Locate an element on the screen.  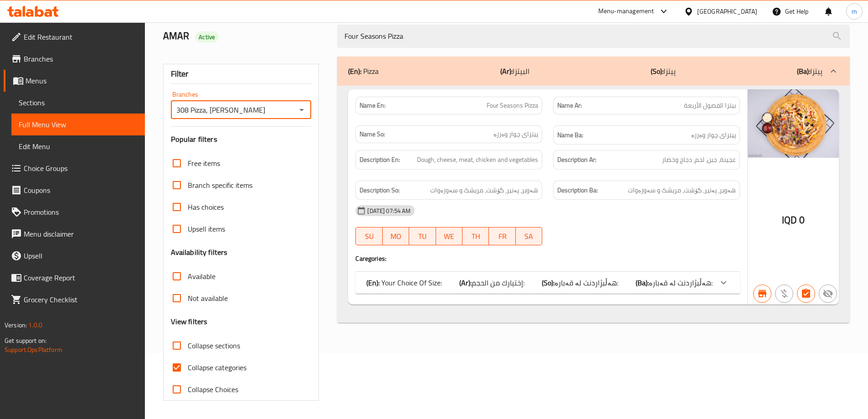
div: Menu-management is located at coordinates (626, 12).